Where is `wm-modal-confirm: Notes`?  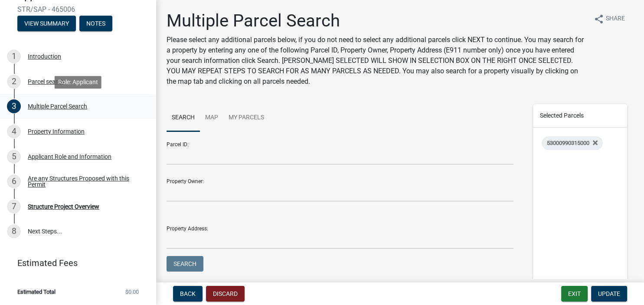
wm-modal-confirm: Notes is located at coordinates (96, 24).